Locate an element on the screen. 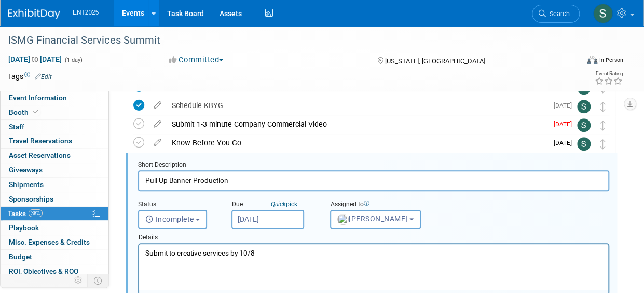 The height and width of the screenshot is (293, 644). a: Sponsorships is located at coordinates (54, 199).